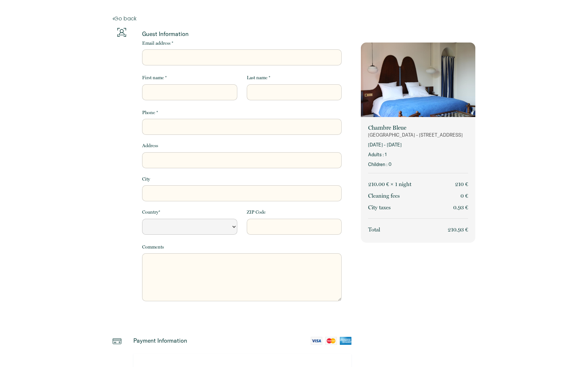 The image size is (588, 367). I want to click on span: Total, so click(374, 230).